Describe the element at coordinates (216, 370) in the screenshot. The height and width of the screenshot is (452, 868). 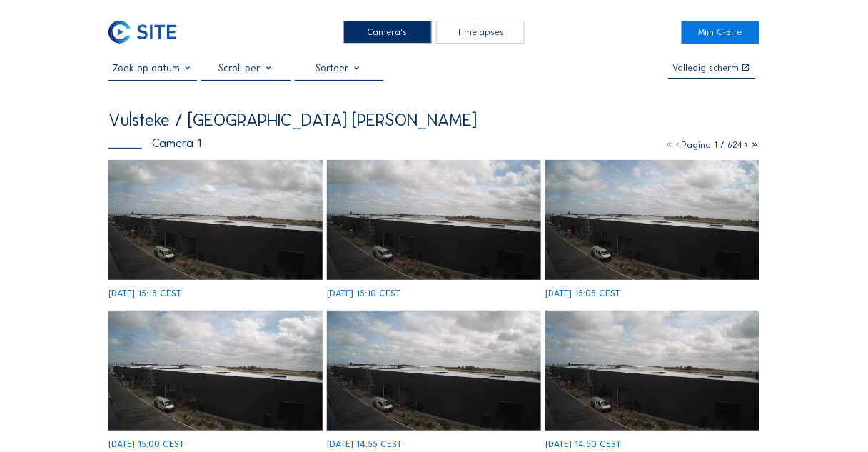
I see `img: image_52684810` at that location.